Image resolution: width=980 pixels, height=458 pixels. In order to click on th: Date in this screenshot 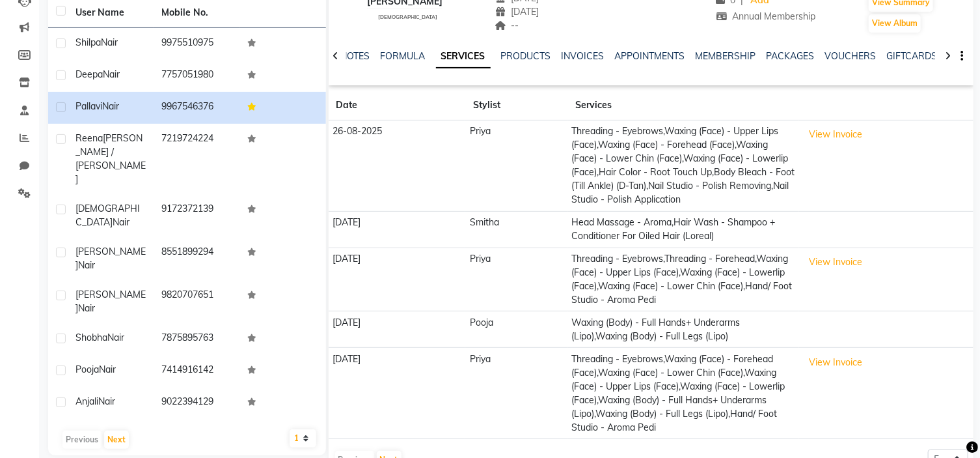, I will do `click(397, 105)`.